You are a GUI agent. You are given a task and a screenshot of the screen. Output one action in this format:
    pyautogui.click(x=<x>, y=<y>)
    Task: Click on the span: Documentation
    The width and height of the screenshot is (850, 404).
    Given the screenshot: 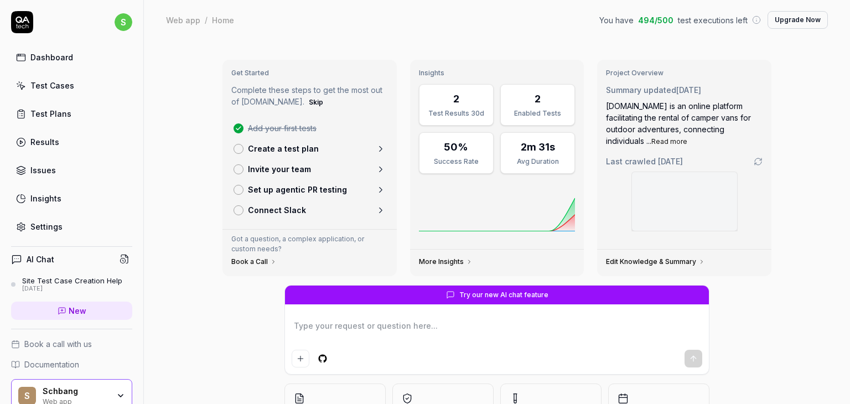 What is the action you would take?
    pyautogui.click(x=51, y=364)
    